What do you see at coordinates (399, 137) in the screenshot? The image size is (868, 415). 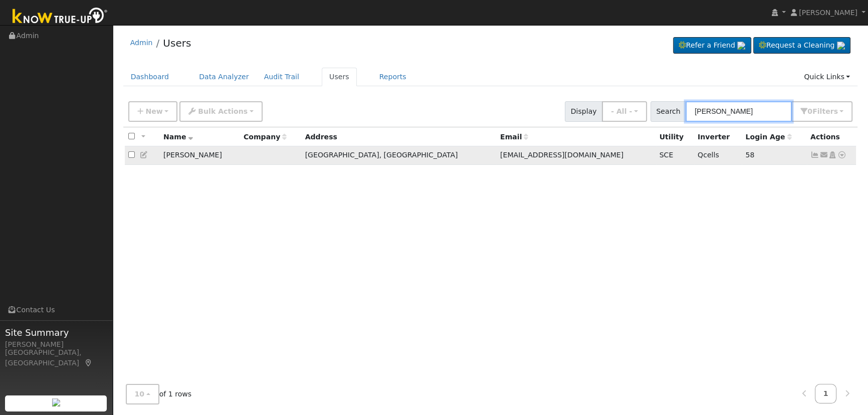 I see `div: Address` at bounding box center [399, 137].